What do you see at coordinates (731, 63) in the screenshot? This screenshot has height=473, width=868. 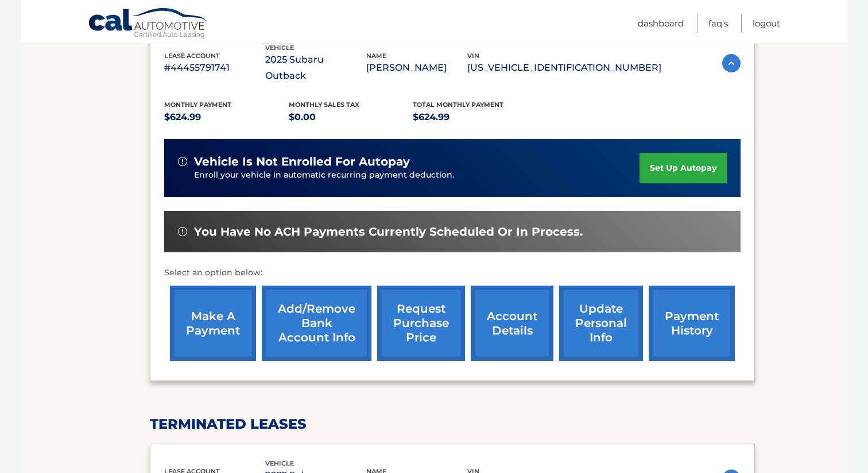 I see `img: accordion-active.svg` at bounding box center [731, 63].